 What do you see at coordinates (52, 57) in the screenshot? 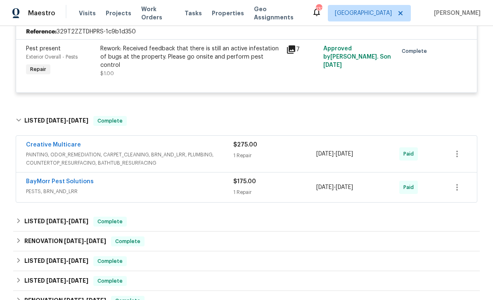
I see `span: Exterior Overall - Pests` at bounding box center [52, 57].